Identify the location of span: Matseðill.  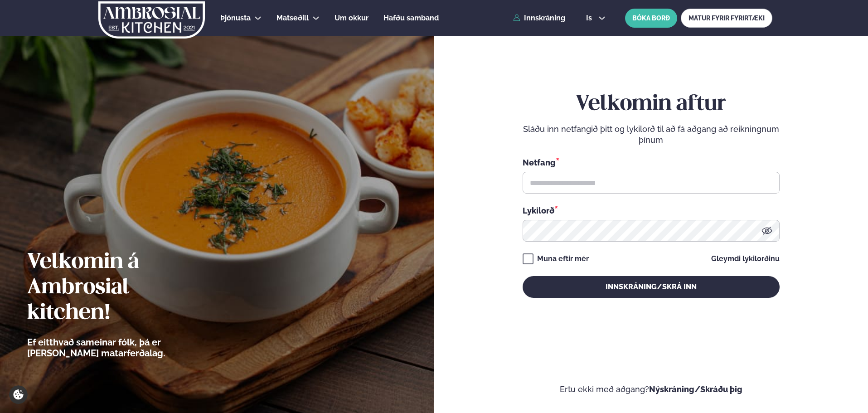
(292, 17).